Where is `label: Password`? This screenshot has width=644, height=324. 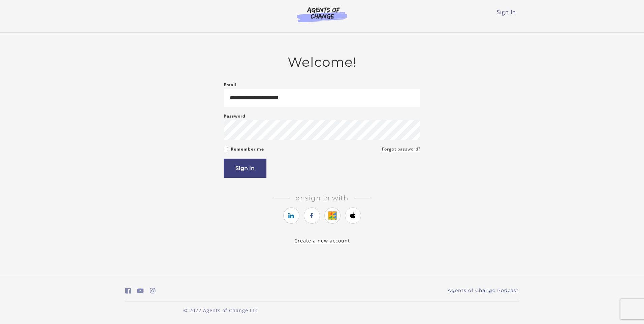 label: Password is located at coordinates (234, 116).